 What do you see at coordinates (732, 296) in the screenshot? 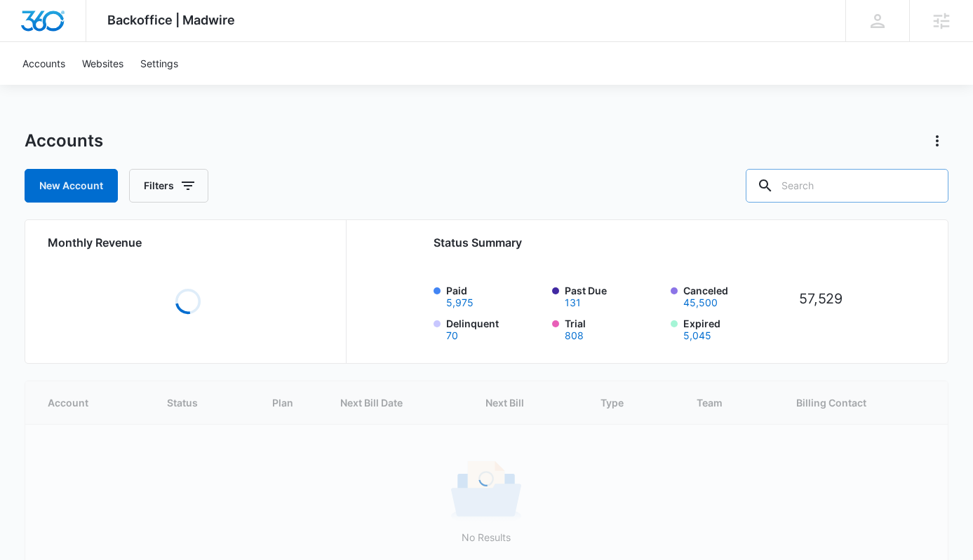
I see `label: Canceled` at bounding box center [732, 296].